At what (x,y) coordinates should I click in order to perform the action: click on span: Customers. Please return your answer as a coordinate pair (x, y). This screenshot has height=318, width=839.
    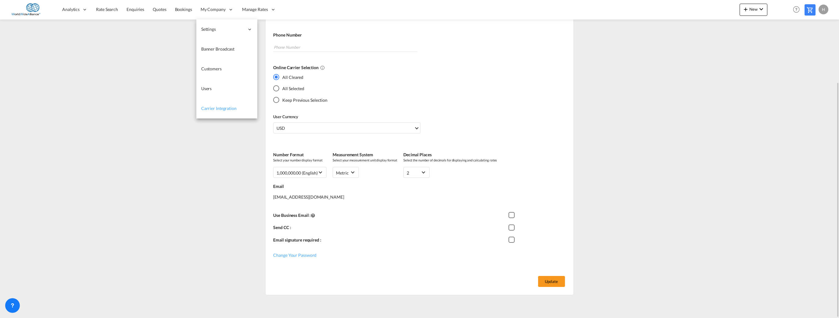
    Looking at the image, I should click on (211, 69).